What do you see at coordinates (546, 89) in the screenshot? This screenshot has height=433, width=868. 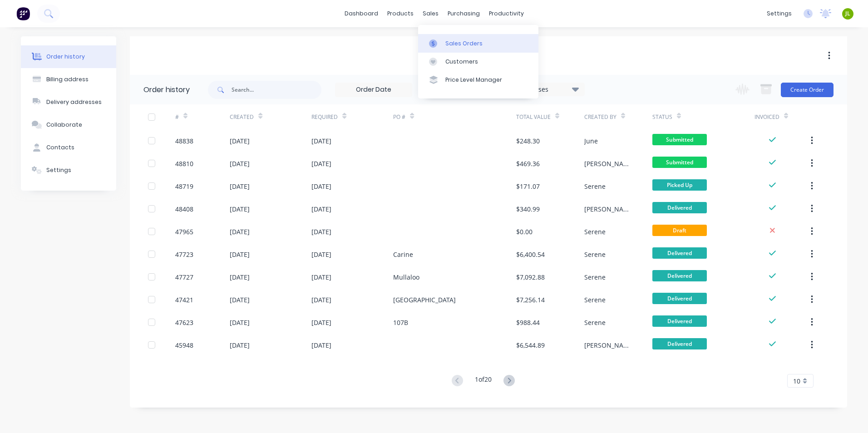 I see `div: 15 Statuses` at bounding box center [546, 89].